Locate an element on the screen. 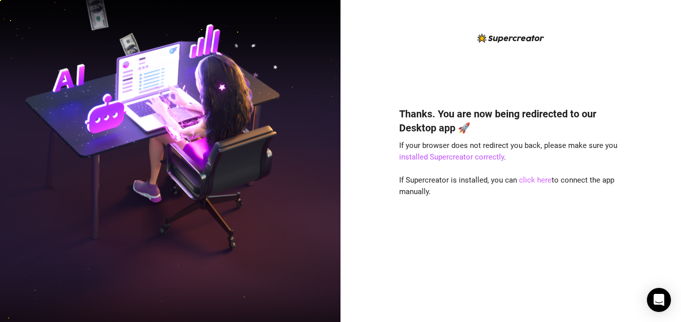  a: click here is located at coordinates (535, 180).